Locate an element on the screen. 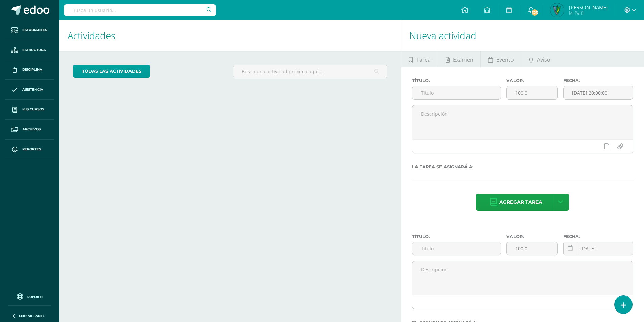  span: 525 is located at coordinates (535, 13).